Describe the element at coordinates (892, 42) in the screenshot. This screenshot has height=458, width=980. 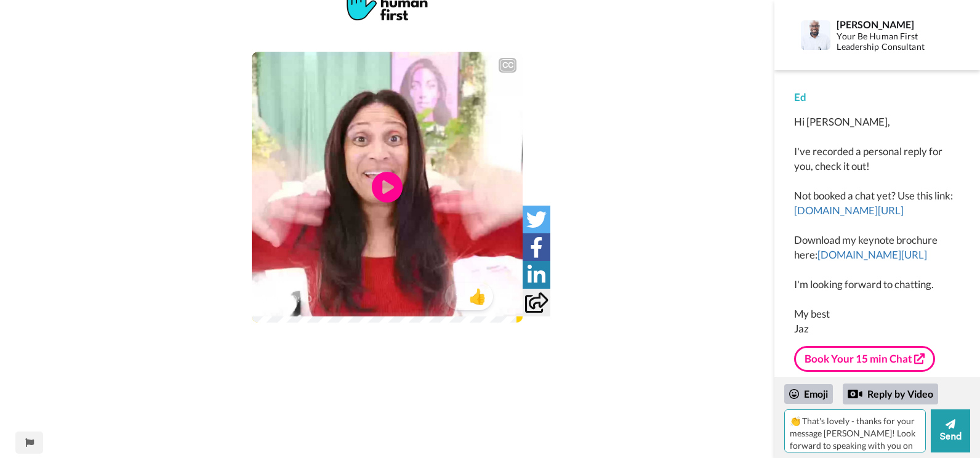
I see `div: Your Be Human First Leadership Consultant` at that location.